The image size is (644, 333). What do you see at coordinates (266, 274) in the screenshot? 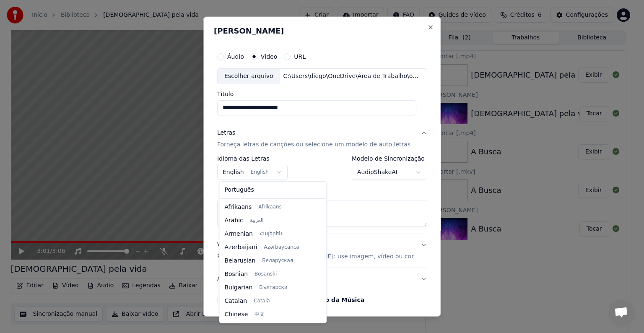
I see `span: Bosanski` at bounding box center [266, 274].